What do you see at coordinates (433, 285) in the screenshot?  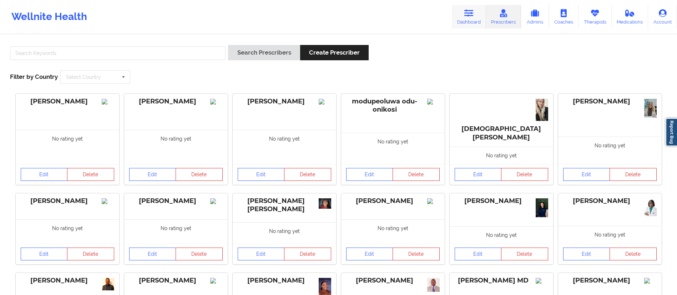 I see `img: 779d2c39-9e74-4fea-ab17-60fdff0c2ef6_1000248918.jpg` at bounding box center [433, 285].